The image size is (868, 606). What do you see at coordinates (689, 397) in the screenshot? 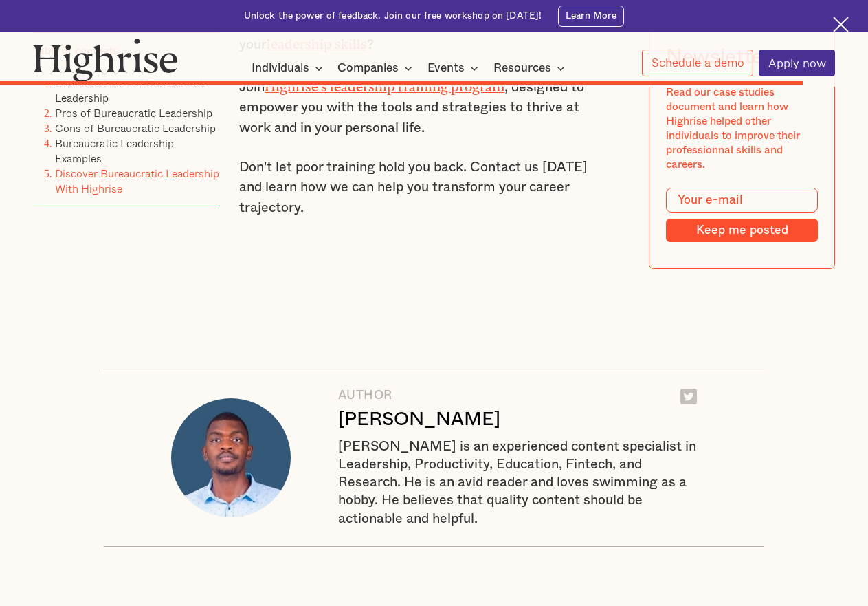
I see `img: Twitter logo` at bounding box center [689, 397].